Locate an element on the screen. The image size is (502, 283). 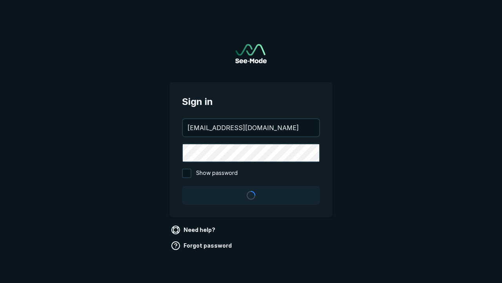
a: Need help? is located at coordinates (194, 230).